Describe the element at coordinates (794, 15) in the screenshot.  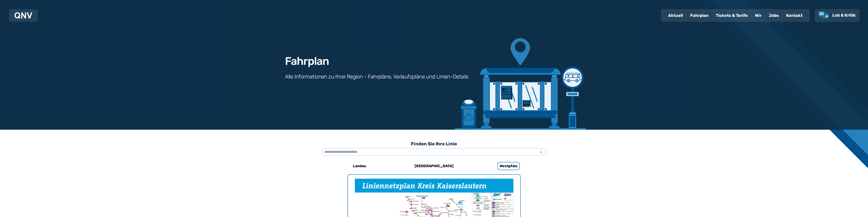
I see `div: Kontakt` at that location.